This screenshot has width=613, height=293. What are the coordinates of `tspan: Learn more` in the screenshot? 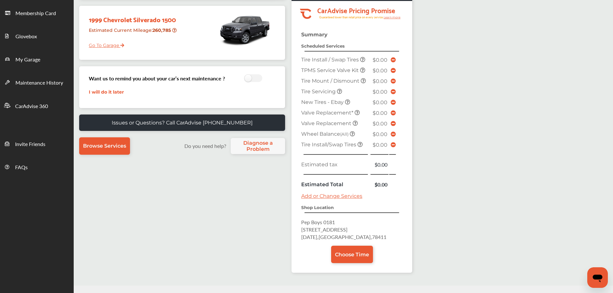 It's located at (392, 17).